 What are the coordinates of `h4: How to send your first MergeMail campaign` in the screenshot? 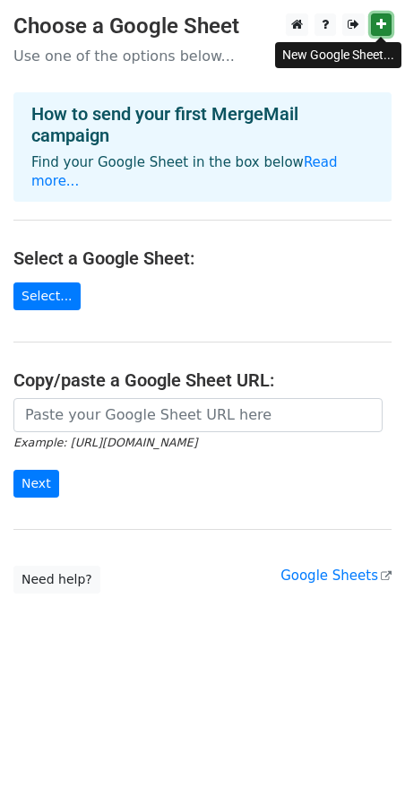 It's located at (203, 125).